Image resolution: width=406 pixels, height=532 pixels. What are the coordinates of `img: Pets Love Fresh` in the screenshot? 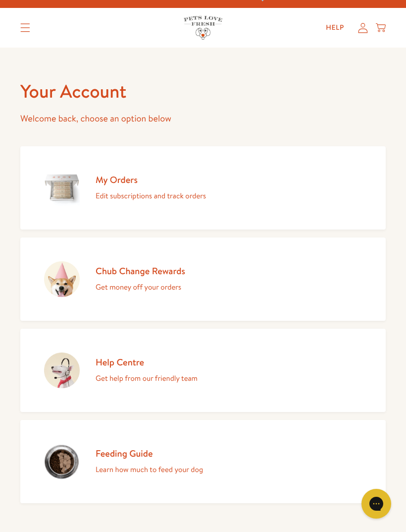 It's located at (203, 27).